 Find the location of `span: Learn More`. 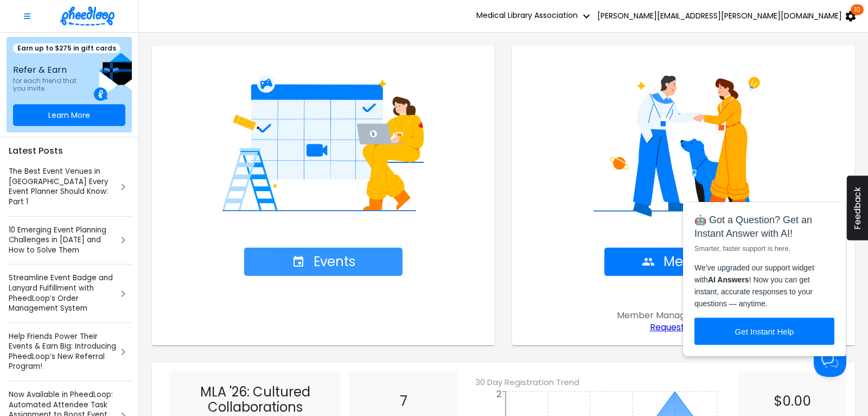

span: Learn More is located at coordinates (69, 115).